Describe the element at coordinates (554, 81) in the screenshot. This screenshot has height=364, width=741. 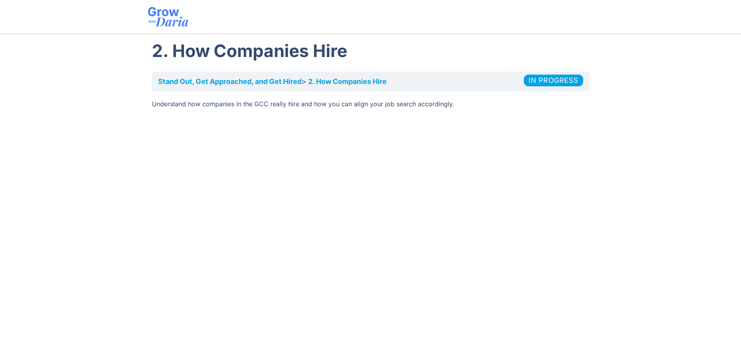
I see `div: In Progress` at that location.